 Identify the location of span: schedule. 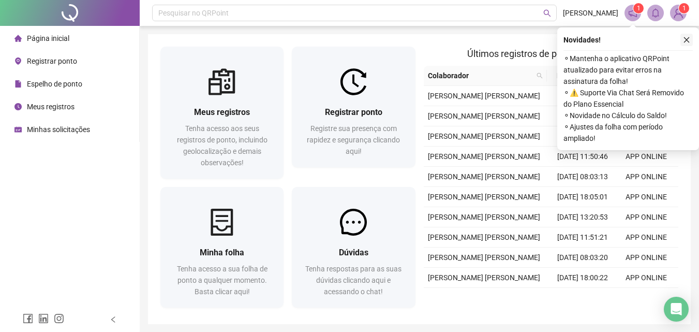
(18, 129).